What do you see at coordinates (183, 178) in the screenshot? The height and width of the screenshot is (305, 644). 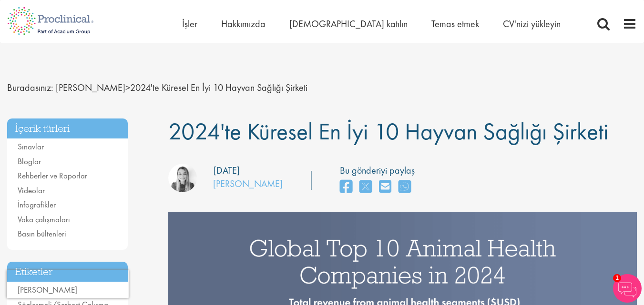 I see `img: Hannah Burke` at bounding box center [183, 178].